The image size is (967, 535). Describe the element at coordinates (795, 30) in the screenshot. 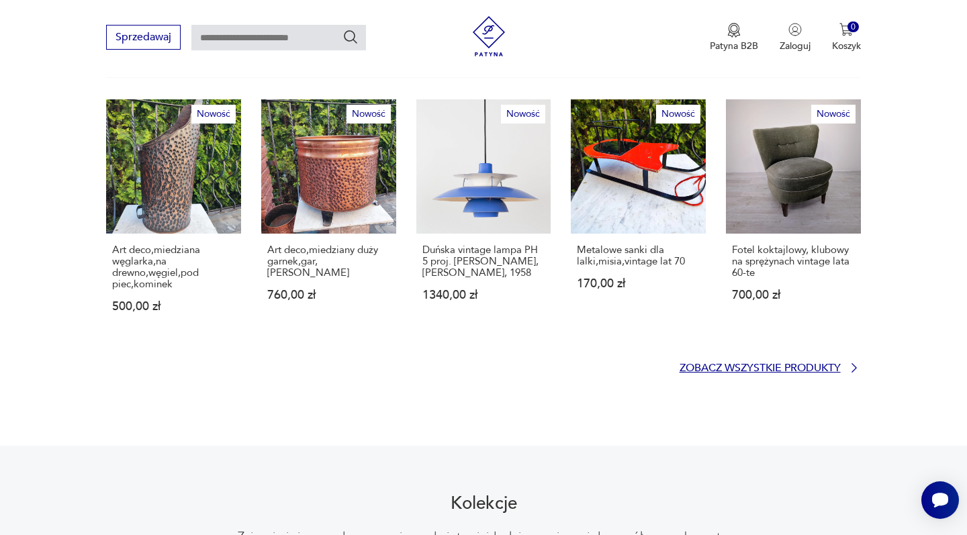

I see `img: Ikonka użytkownika` at that location.